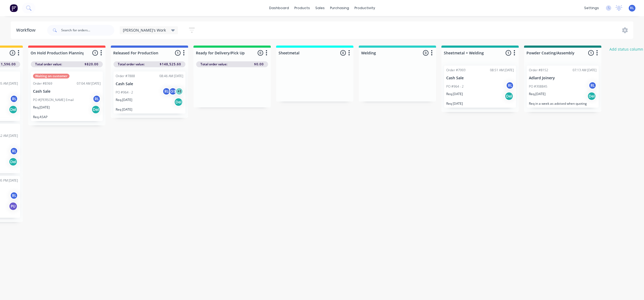 The height and width of the screenshot is (300, 644). I want to click on p: Req in a week as advised when quoting, so click(562, 103).